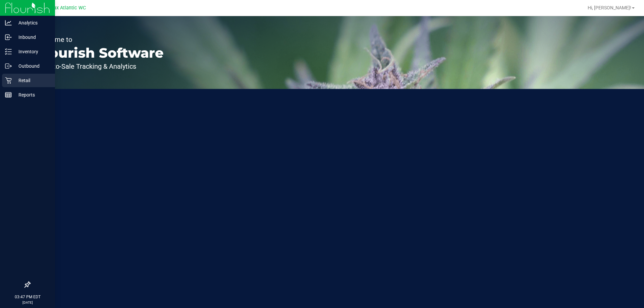  I want to click on p: Inventory, so click(32, 51).